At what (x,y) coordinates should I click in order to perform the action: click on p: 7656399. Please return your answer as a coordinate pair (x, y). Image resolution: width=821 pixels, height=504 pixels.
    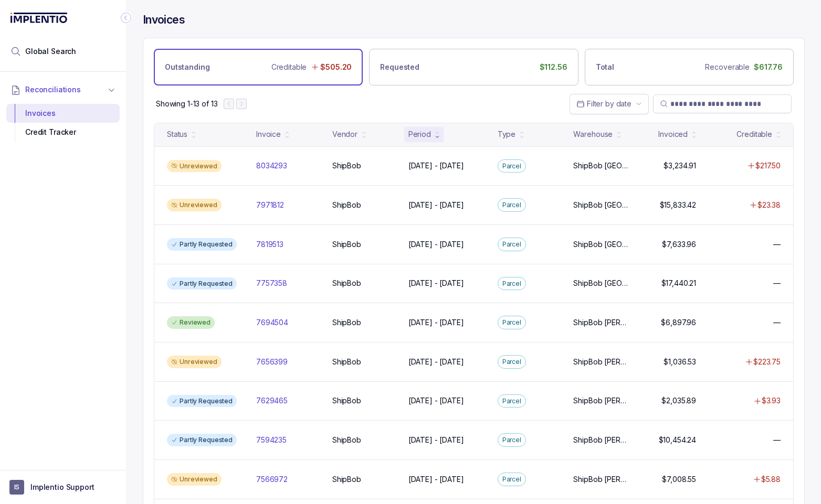
    Looking at the image, I should click on (272, 362).